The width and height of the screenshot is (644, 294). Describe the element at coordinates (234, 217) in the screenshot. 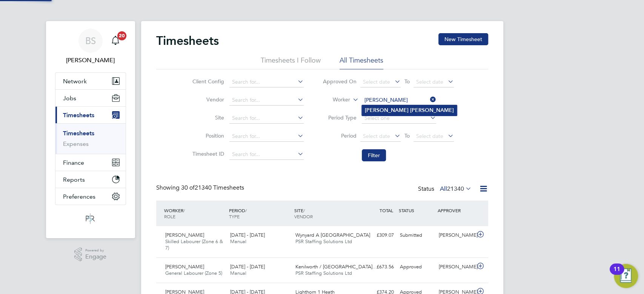

I see `span: TYPE` at that location.